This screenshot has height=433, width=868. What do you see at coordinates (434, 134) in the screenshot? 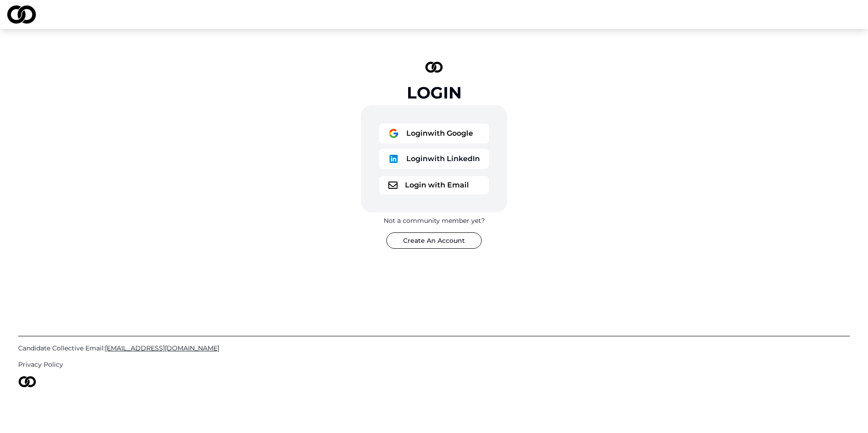
I see `button: logoLoginwith Google` at bounding box center [434, 134].